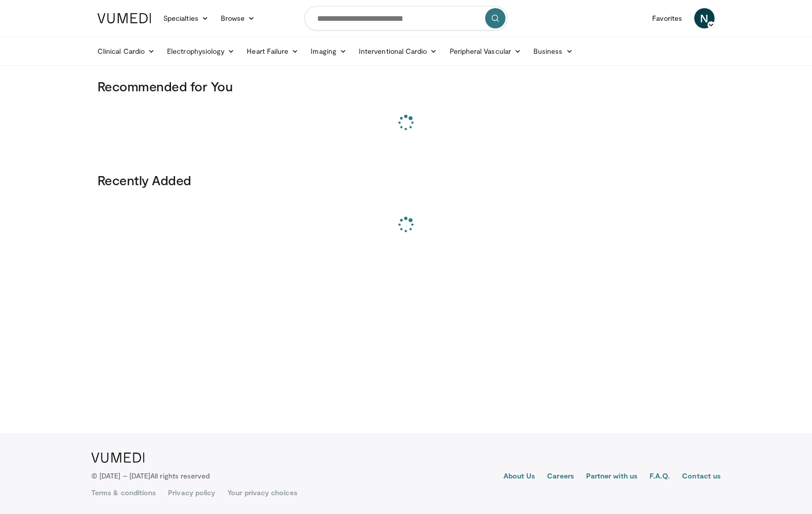  Describe the element at coordinates (123, 493) in the screenshot. I see `a: Terms & conditions` at that location.